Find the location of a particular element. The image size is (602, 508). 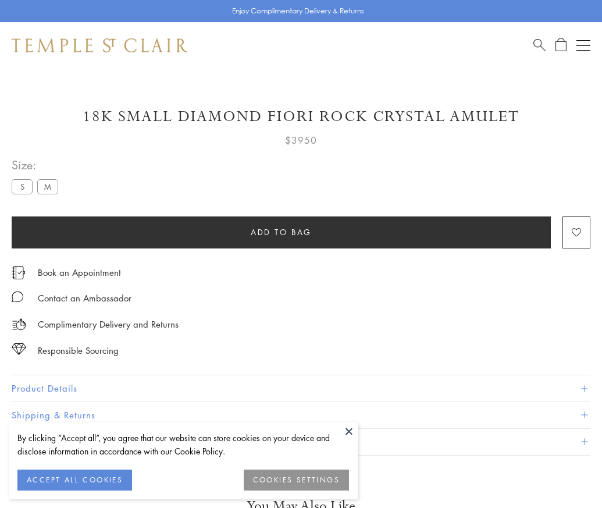

div: Contact an Ambassador is located at coordinates (84, 298).